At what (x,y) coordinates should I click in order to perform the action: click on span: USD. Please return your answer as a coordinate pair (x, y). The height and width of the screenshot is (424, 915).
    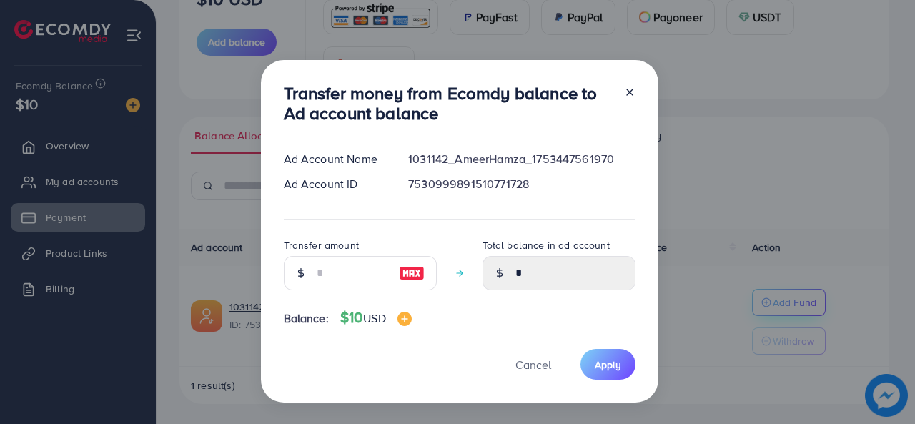
    Looking at the image, I should click on (374, 318).